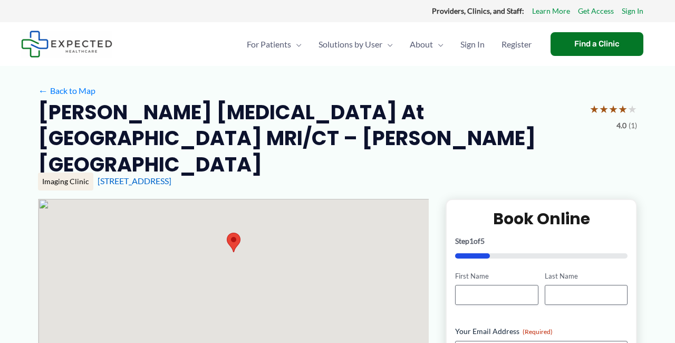 Image resolution: width=675 pixels, height=343 pixels. What do you see at coordinates (66, 44) in the screenshot?
I see `img: Expected Healthcare Logo - side, dark font, small` at bounding box center [66, 44].